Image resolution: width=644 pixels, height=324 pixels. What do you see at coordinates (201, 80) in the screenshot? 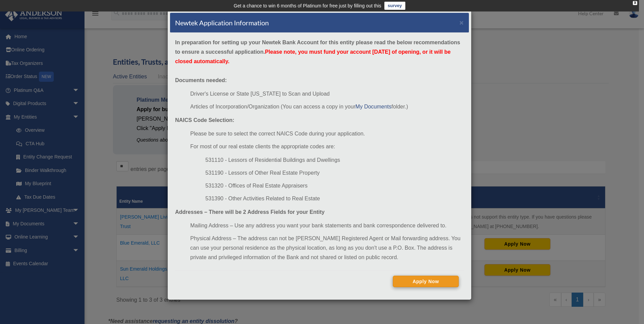
I see `strong: Documents needed:` at bounding box center [201, 80].